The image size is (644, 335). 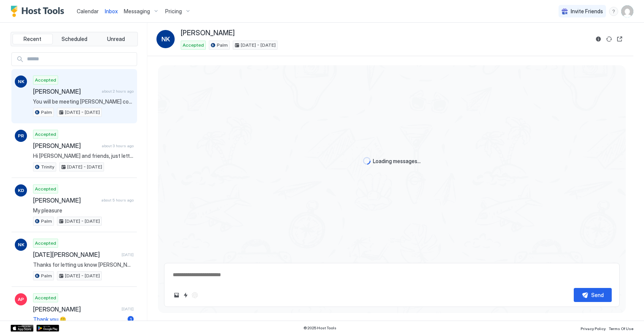 What do you see at coordinates (177, 295) in the screenshot?
I see `button: Upload image` at bounding box center [177, 295].